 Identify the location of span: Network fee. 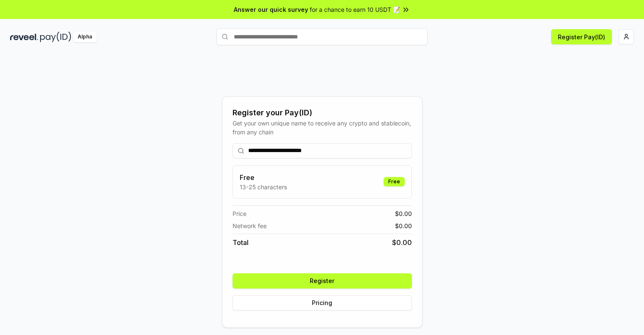
(249, 226).